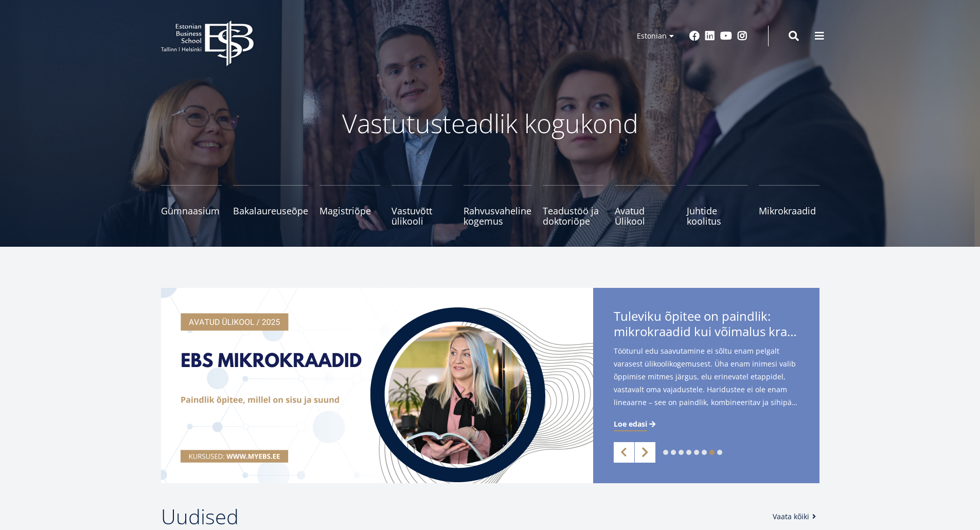 This screenshot has height=530, width=980. Describe the element at coordinates (789, 211) in the screenshot. I see `span: Mikrokraadid` at that location.